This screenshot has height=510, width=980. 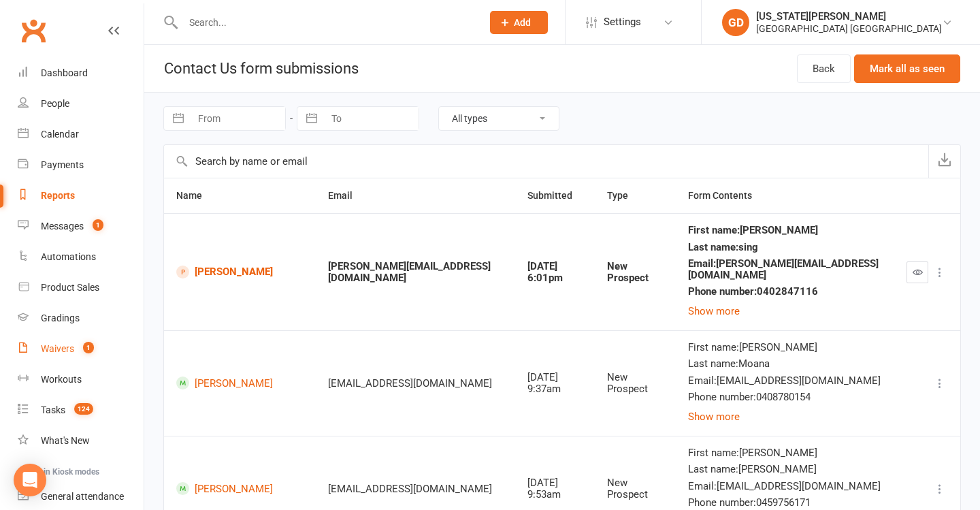 What do you see at coordinates (371, 118) in the screenshot?
I see `input: To` at bounding box center [371, 118].